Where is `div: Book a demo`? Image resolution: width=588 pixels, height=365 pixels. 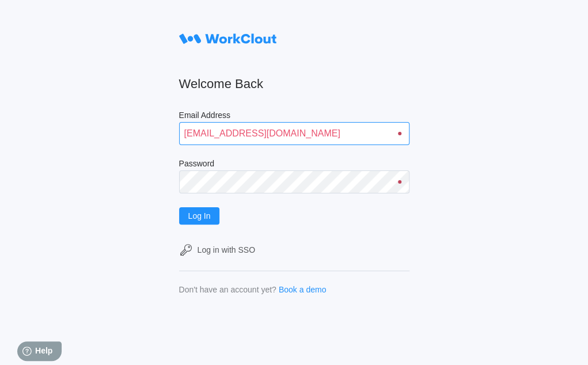
div: Book a demo is located at coordinates (303, 290).